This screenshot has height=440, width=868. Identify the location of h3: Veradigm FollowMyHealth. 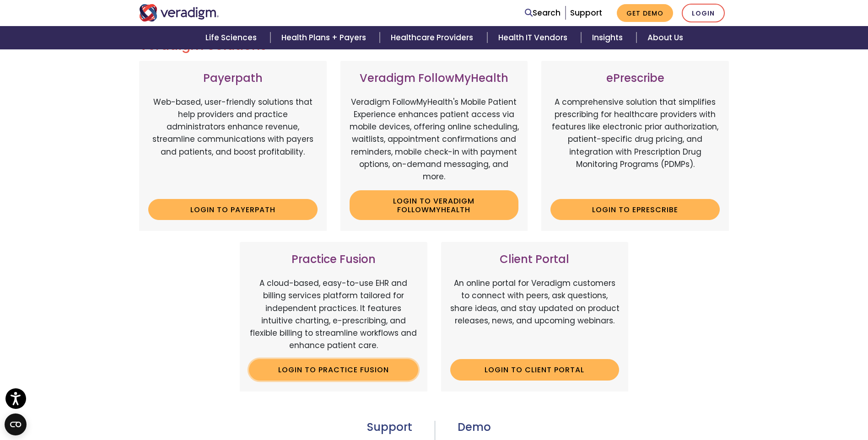
(434, 78).